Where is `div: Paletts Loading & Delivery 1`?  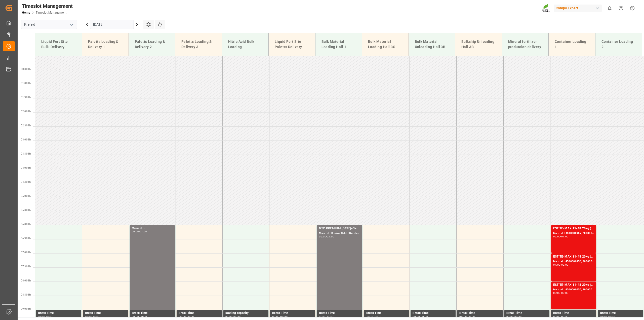
div: Paletts Loading & Delivery 1 is located at coordinates (105, 44).